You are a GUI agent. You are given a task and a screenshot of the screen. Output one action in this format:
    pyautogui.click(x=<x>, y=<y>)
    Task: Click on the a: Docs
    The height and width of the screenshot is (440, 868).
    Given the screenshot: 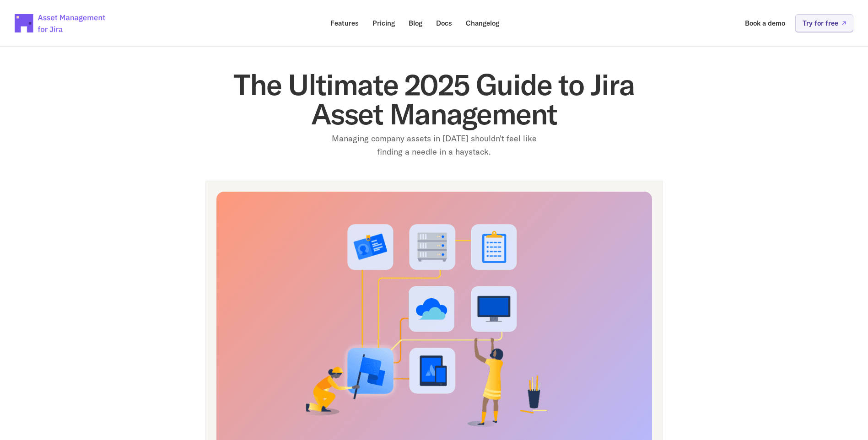 What is the action you would take?
    pyautogui.click(x=444, y=23)
    